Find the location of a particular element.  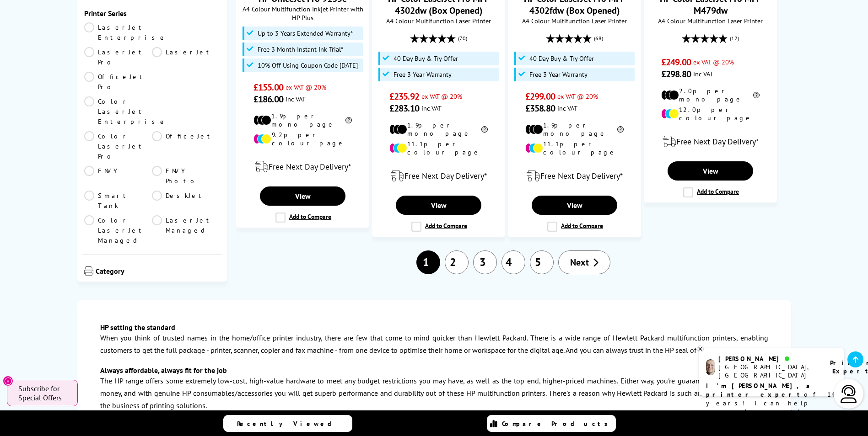

span: £186.00 is located at coordinates (268, 99).